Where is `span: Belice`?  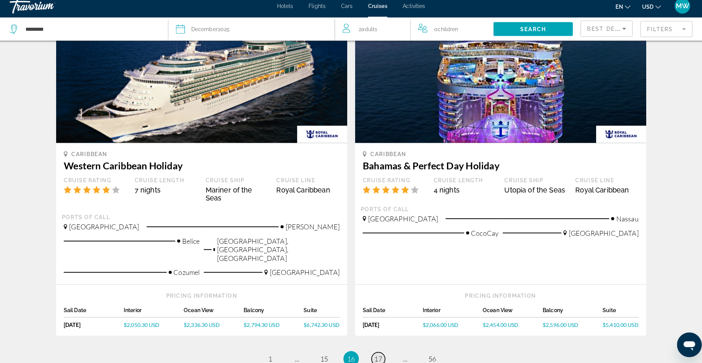
span: Belice is located at coordinates (193, 242).